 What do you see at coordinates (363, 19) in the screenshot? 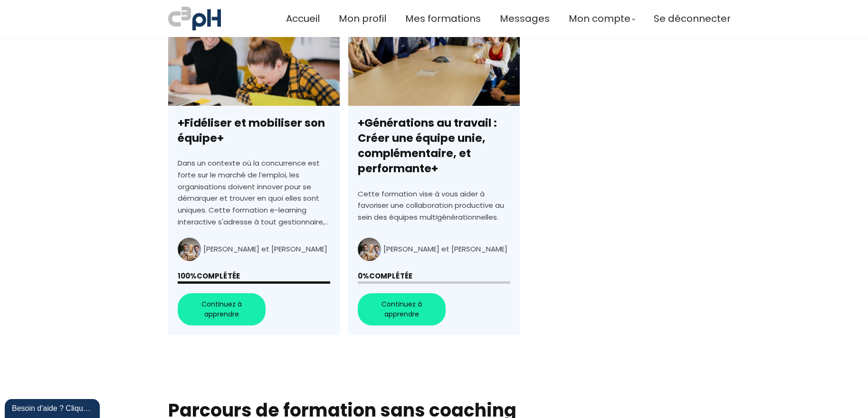
I see `a: Mon profil` at bounding box center [363, 19].